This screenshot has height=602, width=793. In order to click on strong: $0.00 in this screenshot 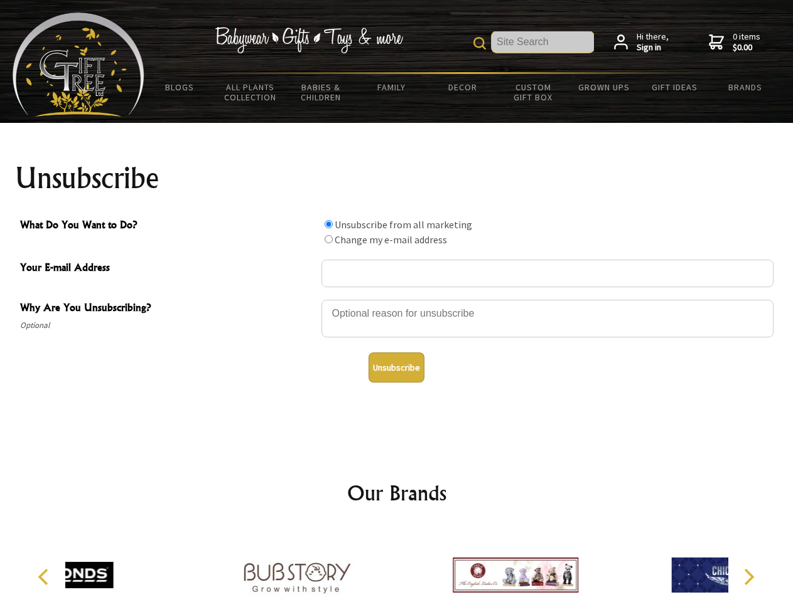, I will do `click(746, 48)`.